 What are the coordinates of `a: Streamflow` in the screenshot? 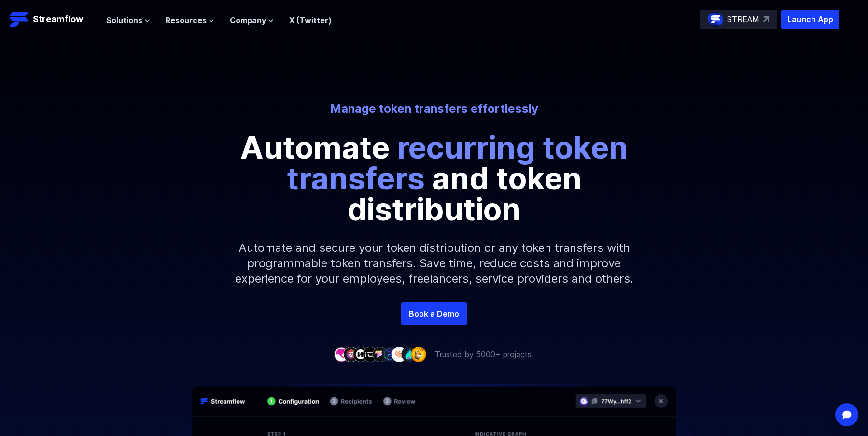 It's located at (53, 19).